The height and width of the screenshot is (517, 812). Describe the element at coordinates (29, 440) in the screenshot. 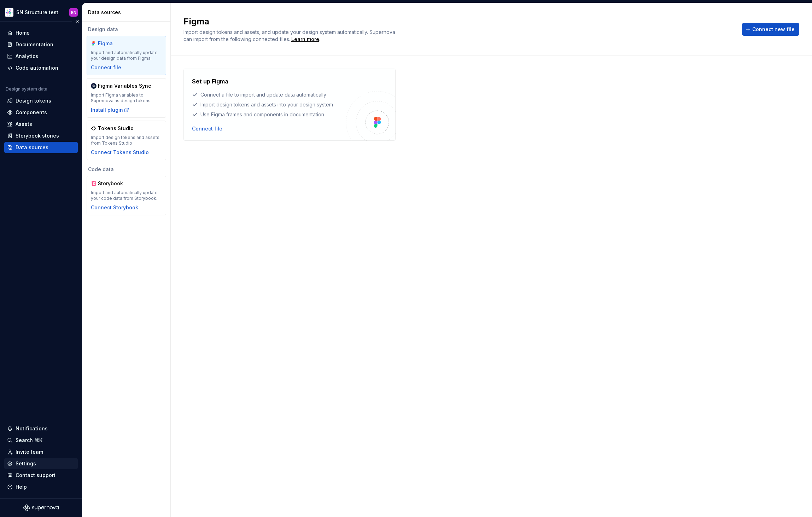

I see `div: Search ⌘K` at that location.